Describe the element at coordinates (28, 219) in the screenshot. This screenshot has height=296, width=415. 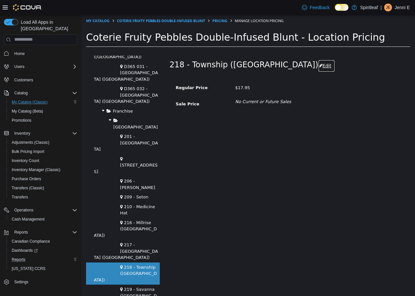
I see `span: Cash Management` at that location.